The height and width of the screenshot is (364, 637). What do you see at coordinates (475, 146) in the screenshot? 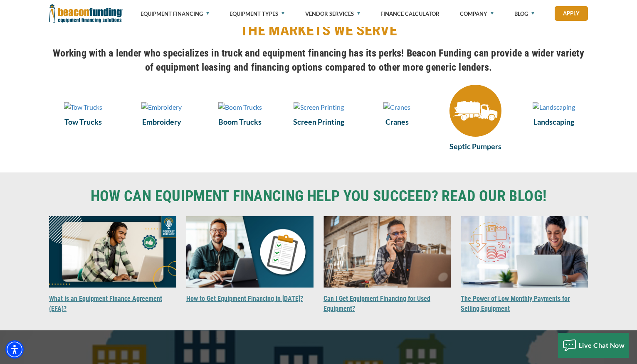
I see `h6: Septic Pumpers` at bounding box center [475, 146].